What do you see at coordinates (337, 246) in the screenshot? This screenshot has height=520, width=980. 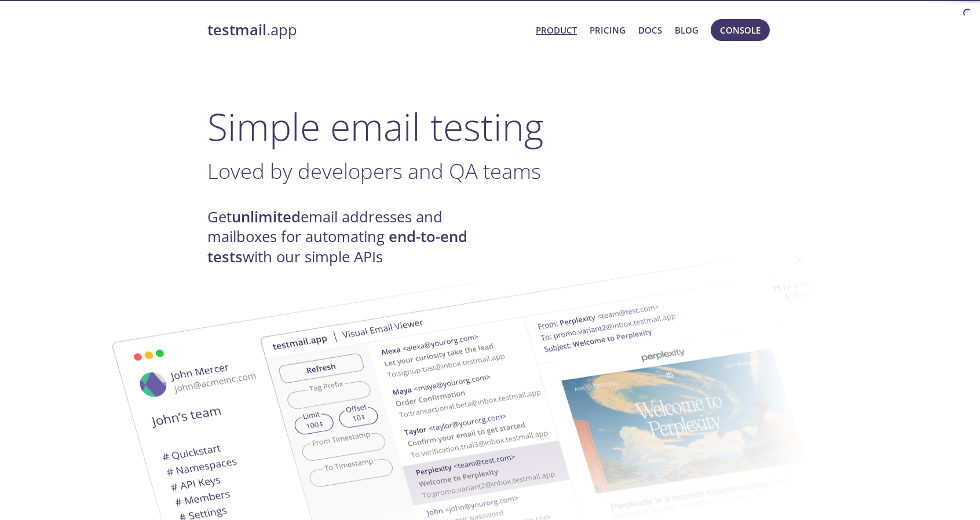 I see `strong: end-to-end tests` at bounding box center [337, 246].